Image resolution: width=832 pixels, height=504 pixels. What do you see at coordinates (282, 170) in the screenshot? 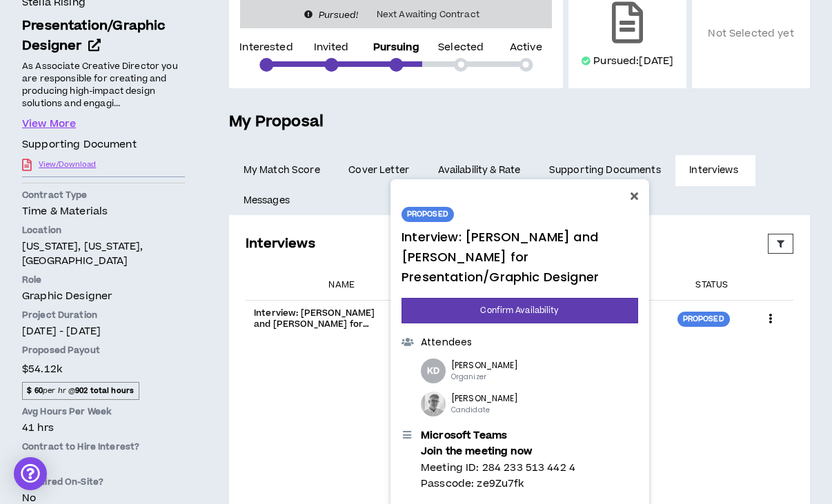
I see `a: My Match Score` at bounding box center [282, 170].